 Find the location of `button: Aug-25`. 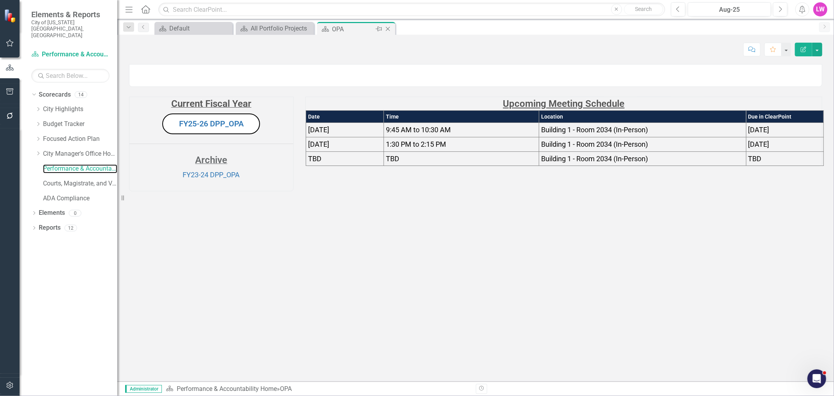

button: Aug-25 is located at coordinates (729, 9).